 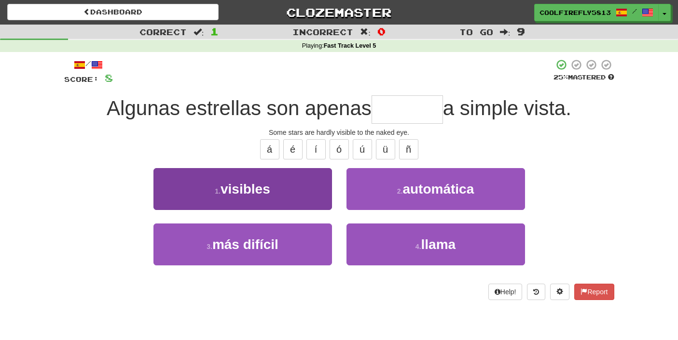 I want to click on span: a simple vista., so click(x=507, y=108).